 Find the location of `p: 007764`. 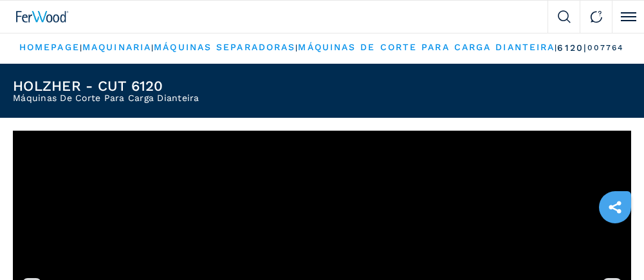

p: 007764 is located at coordinates (605, 47).